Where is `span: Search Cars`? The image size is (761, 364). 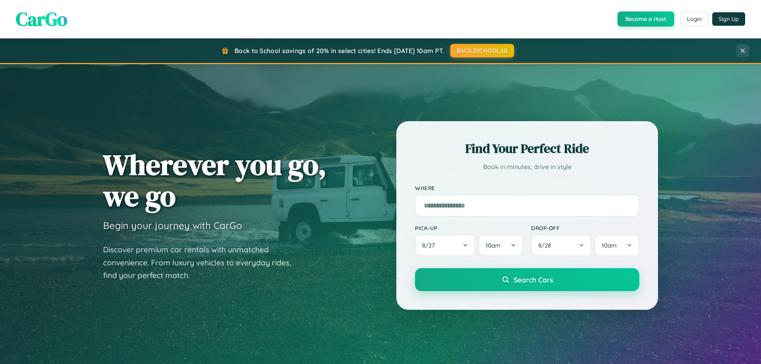 span: Search Cars is located at coordinates (533, 280).